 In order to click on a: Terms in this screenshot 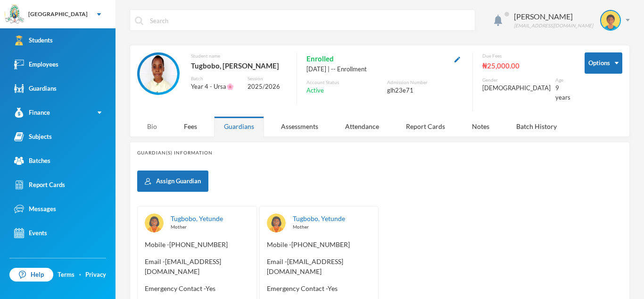, I will do `click(66, 275)`.